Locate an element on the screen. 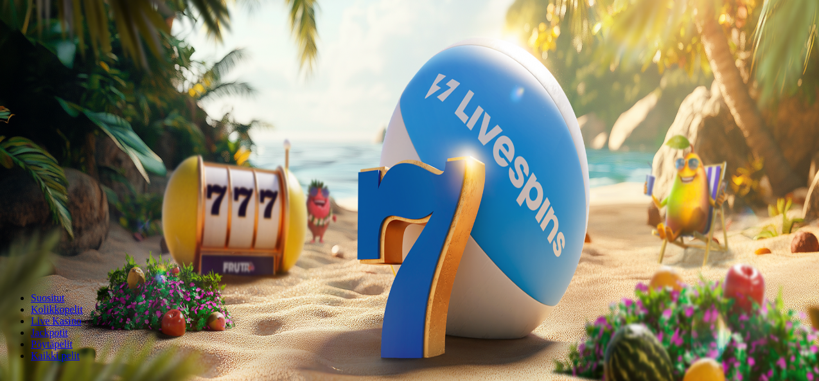 The width and height of the screenshot is (819, 381). span: Pöytäpelit is located at coordinates (51, 344).